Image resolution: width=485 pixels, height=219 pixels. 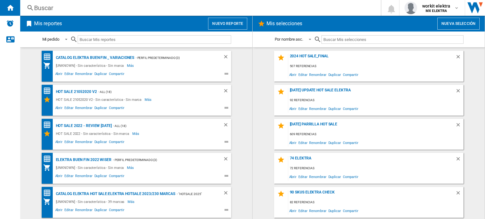 I want to click on div: Buscar, so click(x=199, y=8).